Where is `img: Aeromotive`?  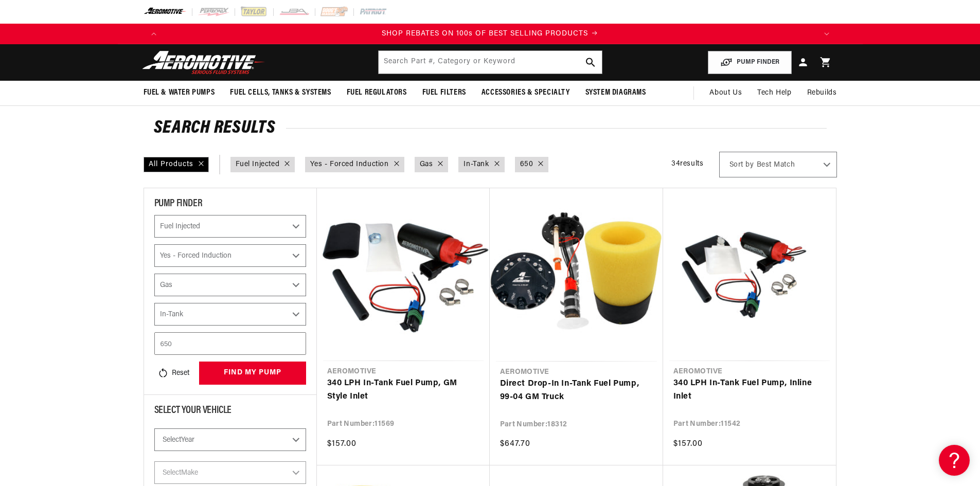 img: Aeromotive is located at coordinates (204, 62).